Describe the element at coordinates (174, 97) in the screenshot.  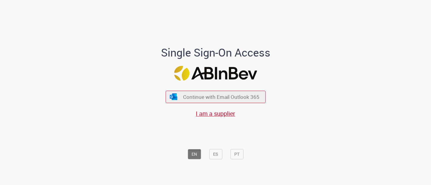
I see `img: ícone Azure/Microsoft 360` at that location.